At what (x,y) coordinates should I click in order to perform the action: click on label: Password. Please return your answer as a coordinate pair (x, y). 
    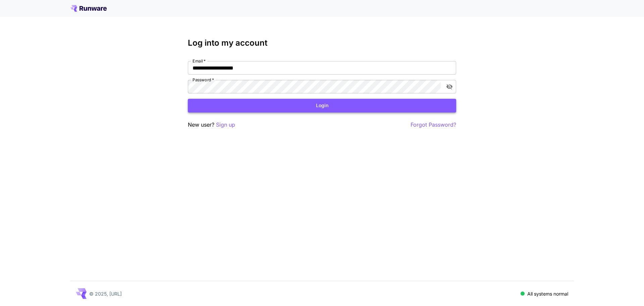
    Looking at the image, I should click on (203, 80).